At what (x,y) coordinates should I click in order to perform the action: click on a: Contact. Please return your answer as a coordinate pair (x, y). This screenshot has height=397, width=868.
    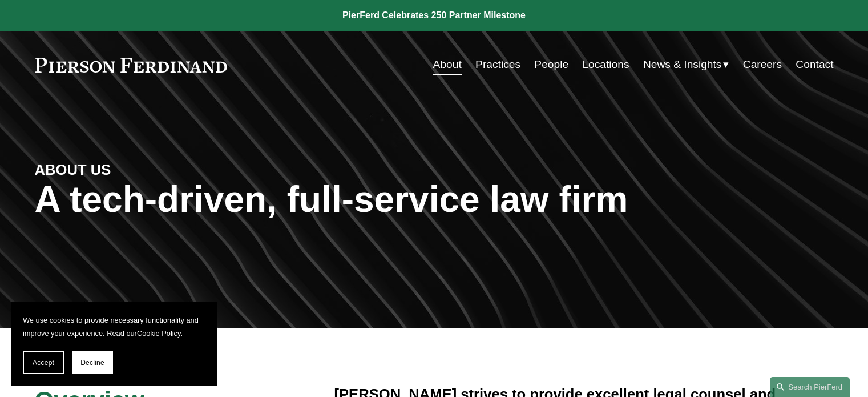
    Looking at the image, I should click on (814, 65).